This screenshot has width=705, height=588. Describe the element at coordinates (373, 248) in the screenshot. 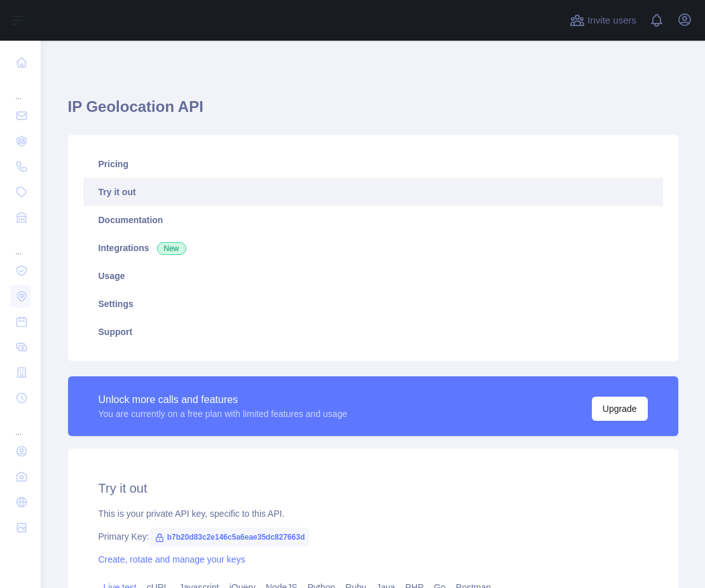

I see `a: Integrations New` at that location.